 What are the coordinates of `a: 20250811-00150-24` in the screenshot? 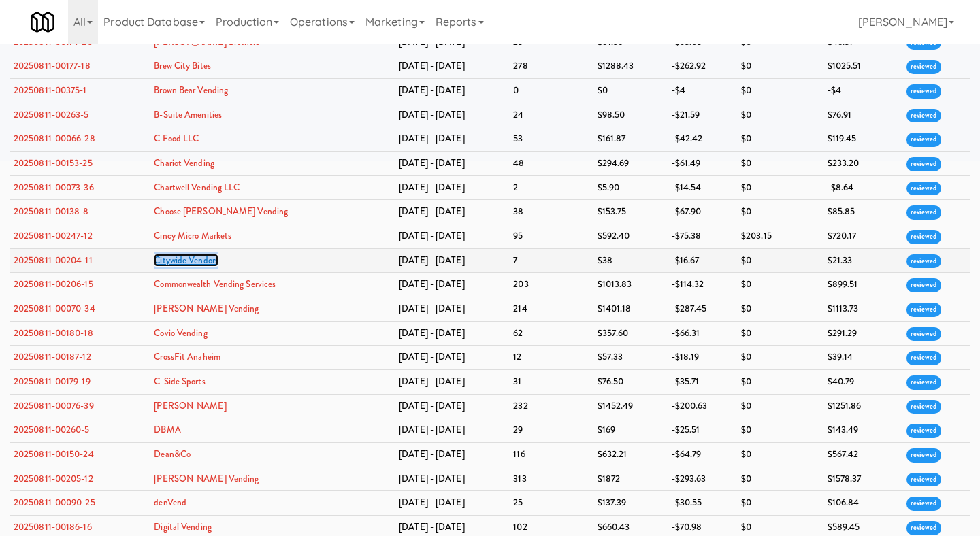 It's located at (54, 454).